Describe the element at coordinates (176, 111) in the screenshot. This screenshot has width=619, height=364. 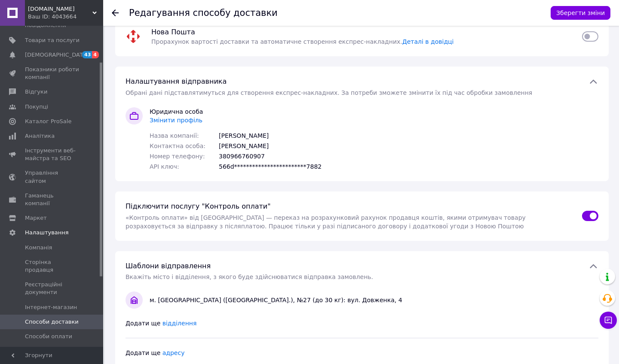
I see `span: Юридична особа` at that location.